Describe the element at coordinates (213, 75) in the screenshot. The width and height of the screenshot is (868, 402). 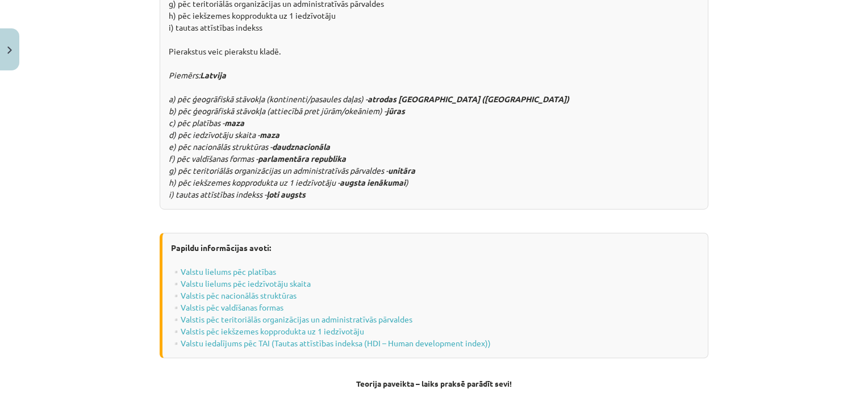
I see `strong: Latvija` at that location.